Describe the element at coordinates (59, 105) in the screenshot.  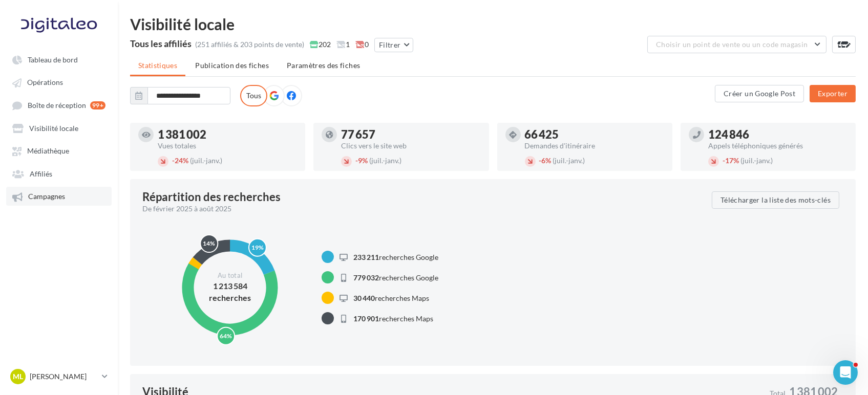
I see `a: Boîte de réception 99+` at that location.